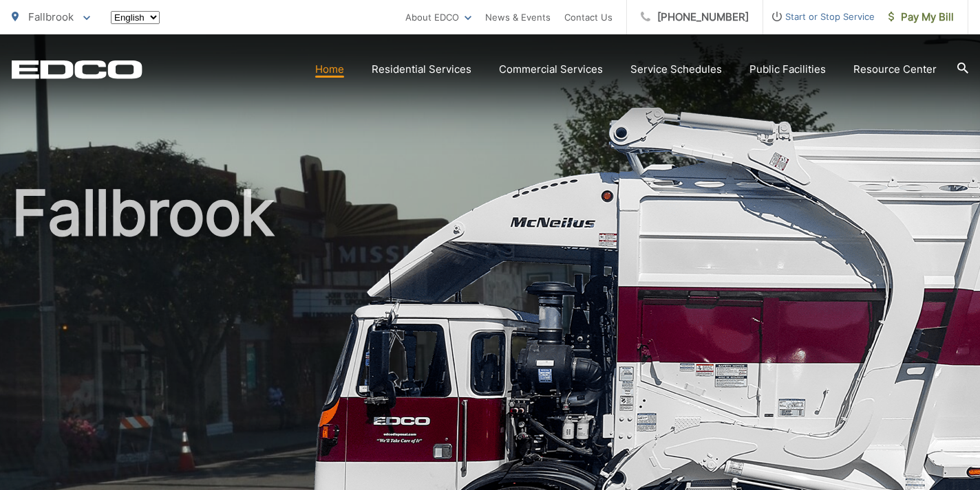  I want to click on a: Home, so click(330, 70).